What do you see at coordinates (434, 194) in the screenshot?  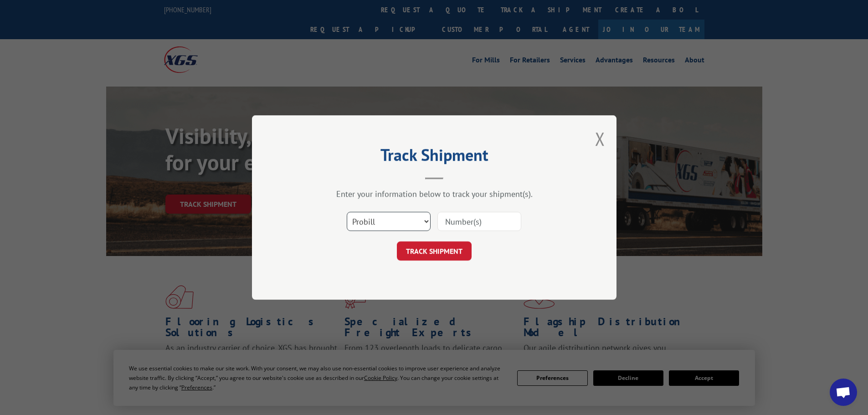 I see `div: Enter your information below to track your shipment(s).` at bounding box center [434, 194].